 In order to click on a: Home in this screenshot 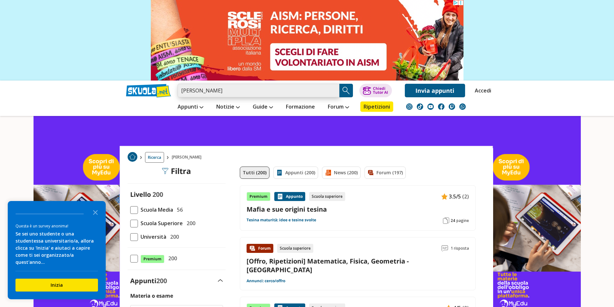, I will do `click(133, 157)`.